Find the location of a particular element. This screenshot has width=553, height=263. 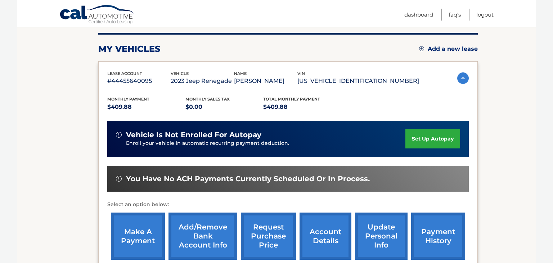

p: #44455640095 is located at coordinates (139, 81).